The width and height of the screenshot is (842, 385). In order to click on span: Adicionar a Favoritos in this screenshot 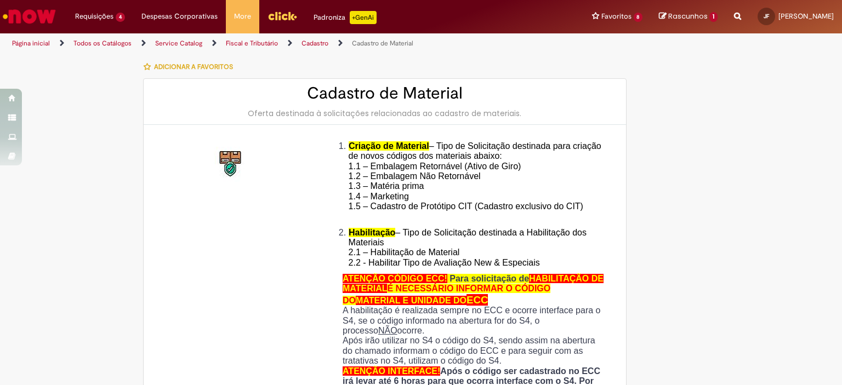, I will do `click(193, 67)`.